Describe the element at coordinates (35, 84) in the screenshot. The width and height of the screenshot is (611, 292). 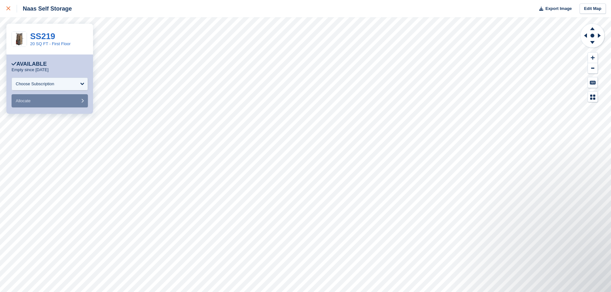
I see `div: Choose Subscription` at that location.